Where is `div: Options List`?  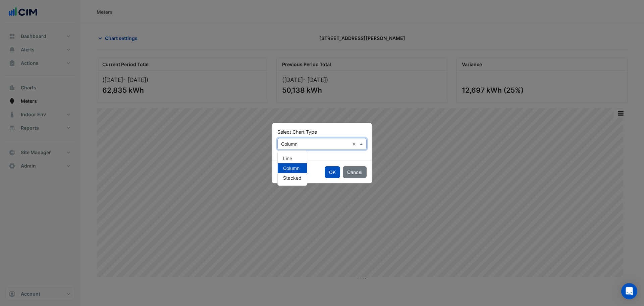 div: Options List is located at coordinates (292, 168).